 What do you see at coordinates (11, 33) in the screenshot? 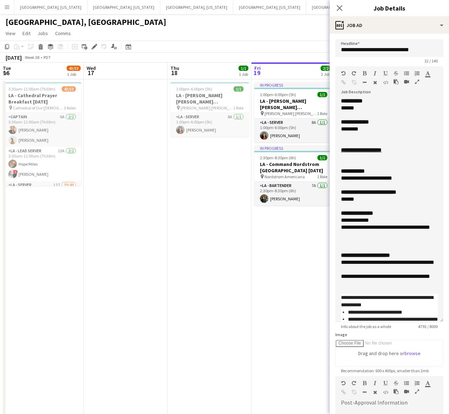
I see `a: View` at bounding box center [11, 33].